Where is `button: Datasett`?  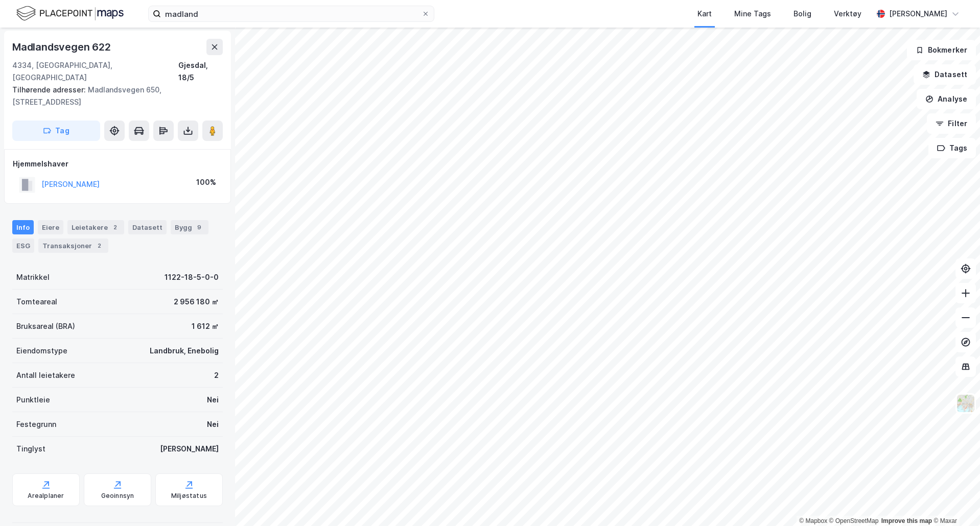
button: Datasett is located at coordinates (945, 74).